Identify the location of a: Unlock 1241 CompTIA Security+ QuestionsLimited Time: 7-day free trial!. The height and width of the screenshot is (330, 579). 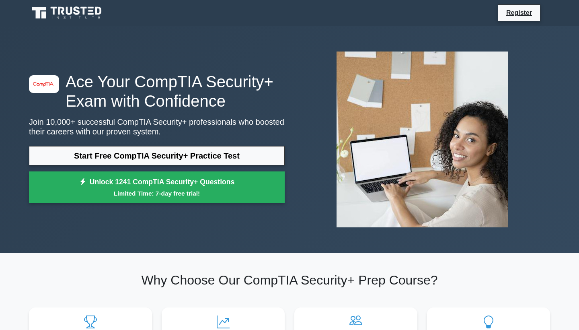
(157, 187).